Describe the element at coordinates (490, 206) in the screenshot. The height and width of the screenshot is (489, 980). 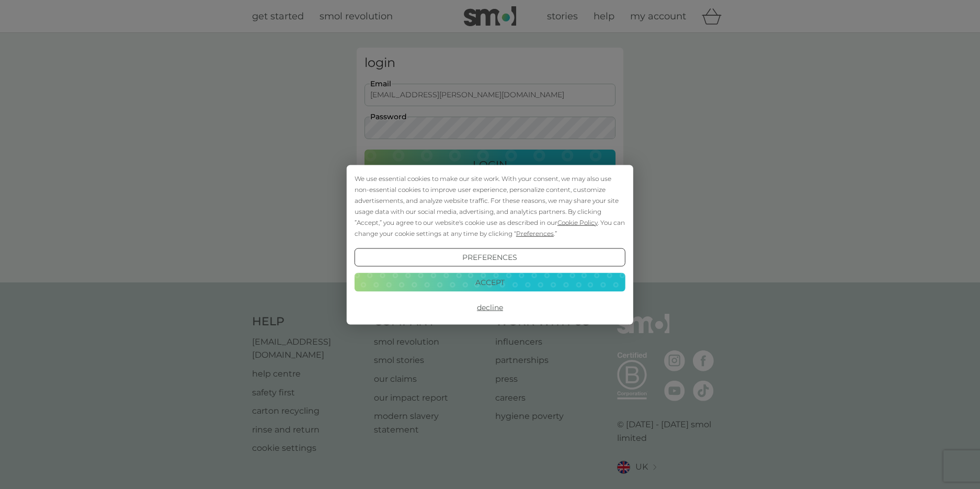
I see `div: We use essential cookies to make our site work. With your consent, we may also use non-essential ...` at that location.